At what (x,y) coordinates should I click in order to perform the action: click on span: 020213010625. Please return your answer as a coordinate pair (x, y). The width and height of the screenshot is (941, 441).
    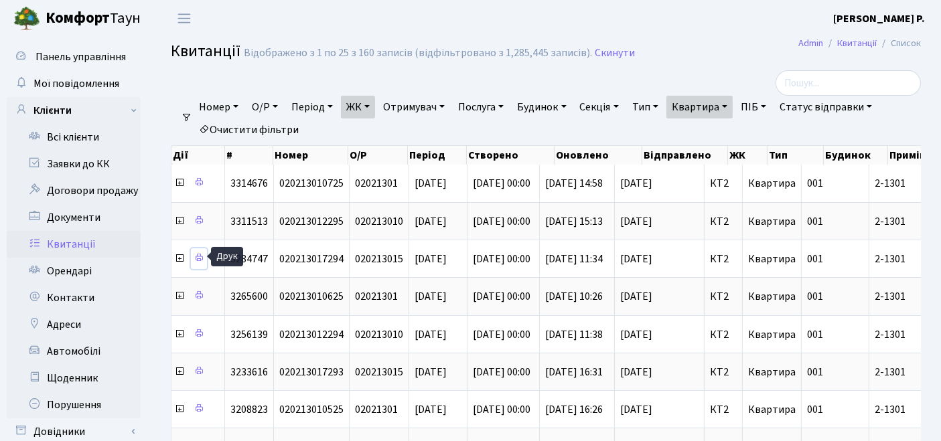
    Looking at the image, I should click on (311, 297).